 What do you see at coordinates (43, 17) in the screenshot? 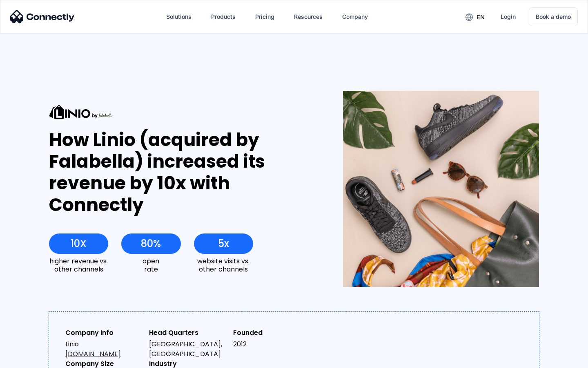
I see `img: Connectly Logo` at bounding box center [43, 17].